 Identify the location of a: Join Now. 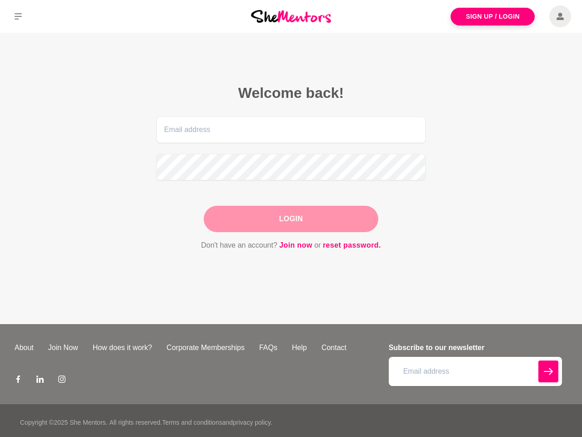
(63, 348).